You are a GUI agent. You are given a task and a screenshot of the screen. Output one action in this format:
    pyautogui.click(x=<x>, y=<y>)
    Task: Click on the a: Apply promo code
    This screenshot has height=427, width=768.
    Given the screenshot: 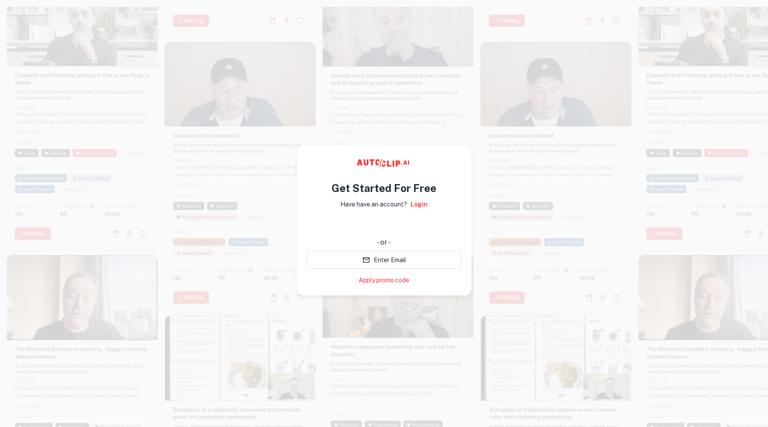 What is the action you would take?
    pyautogui.click(x=384, y=280)
    